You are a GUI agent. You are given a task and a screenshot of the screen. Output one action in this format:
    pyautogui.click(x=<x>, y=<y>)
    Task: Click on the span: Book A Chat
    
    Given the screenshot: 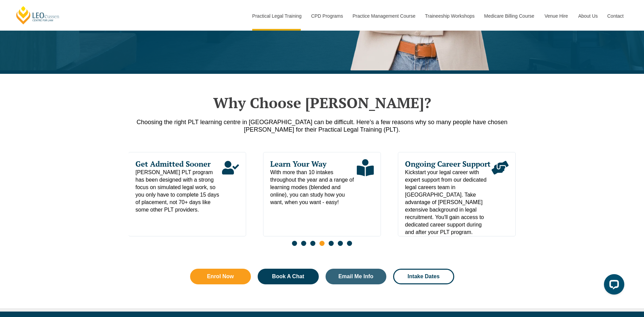 What is the action you would take?
    pyautogui.click(x=288, y=276)
    